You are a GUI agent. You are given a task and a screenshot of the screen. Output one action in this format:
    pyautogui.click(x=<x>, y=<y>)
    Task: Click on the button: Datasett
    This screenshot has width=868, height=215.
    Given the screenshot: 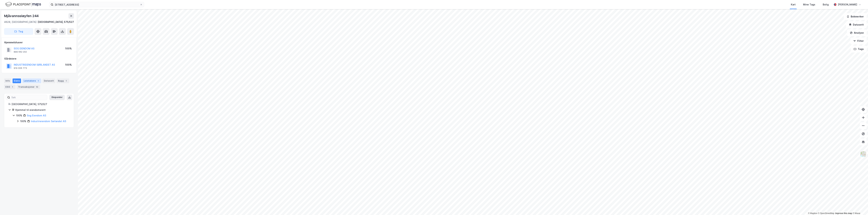 What is the action you would take?
    pyautogui.click(x=856, y=25)
    